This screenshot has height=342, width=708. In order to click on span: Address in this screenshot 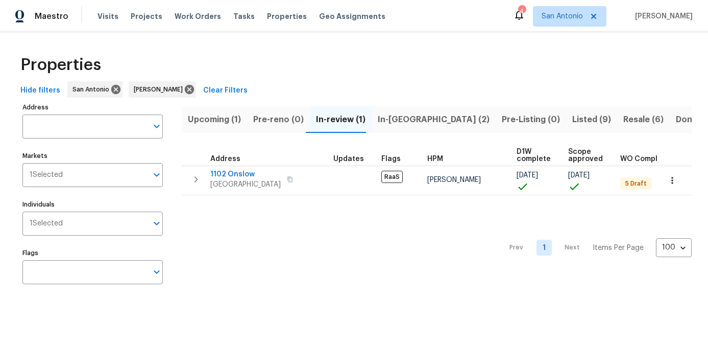, I will do `click(225, 159)`.